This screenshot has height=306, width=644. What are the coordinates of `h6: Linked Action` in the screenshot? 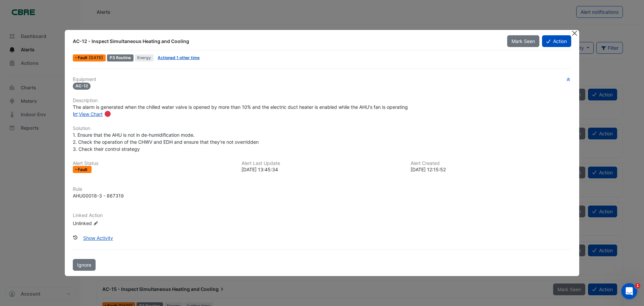 It's located at (322, 215).